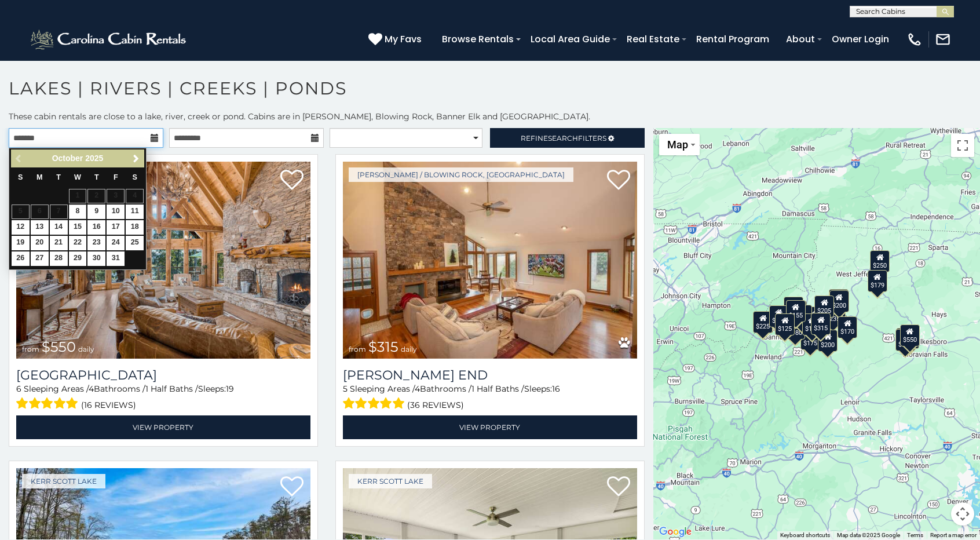  Describe the element at coordinates (97, 227) in the screenshot. I see `a: 16` at that location.